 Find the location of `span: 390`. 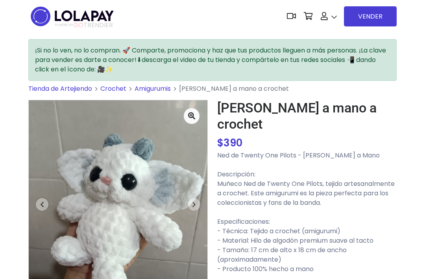

span: 390 is located at coordinates (233, 143).